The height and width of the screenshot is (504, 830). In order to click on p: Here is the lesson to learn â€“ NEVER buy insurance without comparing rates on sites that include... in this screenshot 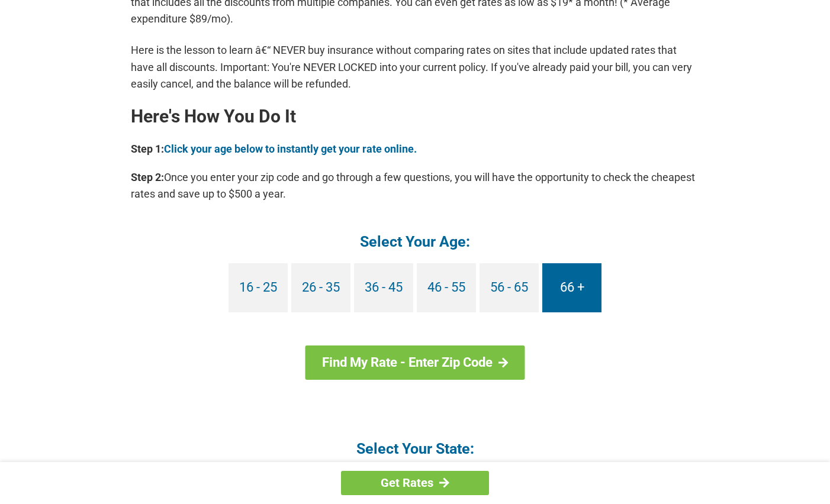, I will do `click(415, 67)`.